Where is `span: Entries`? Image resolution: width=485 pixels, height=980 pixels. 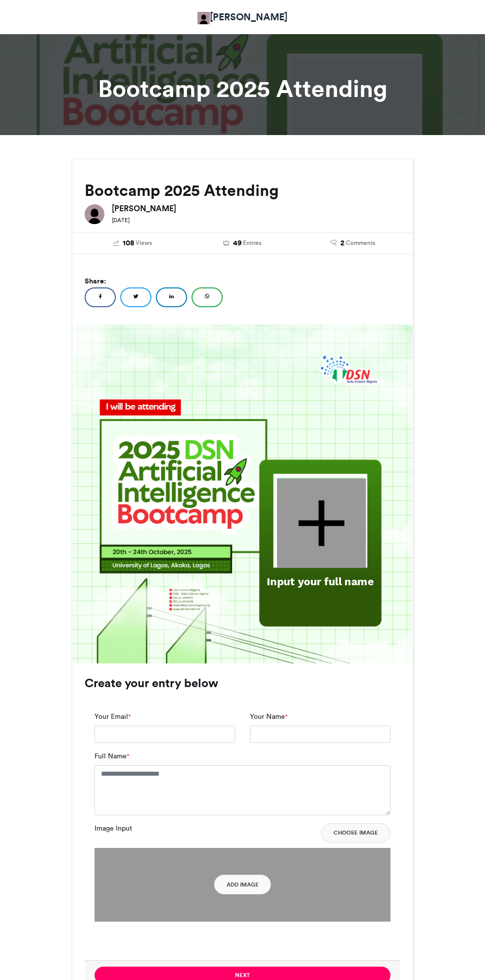 span: Entries is located at coordinates (252, 243).